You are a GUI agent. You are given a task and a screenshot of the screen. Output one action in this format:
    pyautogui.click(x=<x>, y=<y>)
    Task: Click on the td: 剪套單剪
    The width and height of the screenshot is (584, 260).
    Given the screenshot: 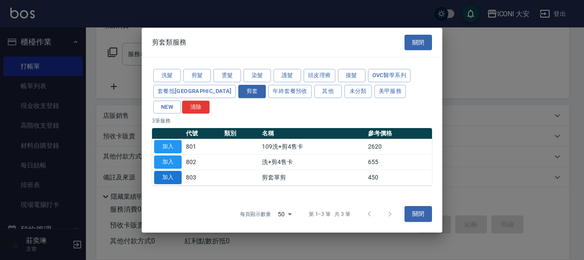 What is the action you would take?
    pyautogui.click(x=312, y=178)
    